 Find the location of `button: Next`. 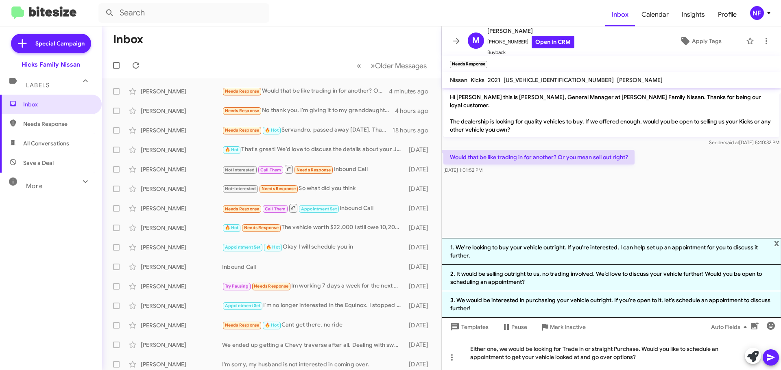

button: Next is located at coordinates (398, 65).